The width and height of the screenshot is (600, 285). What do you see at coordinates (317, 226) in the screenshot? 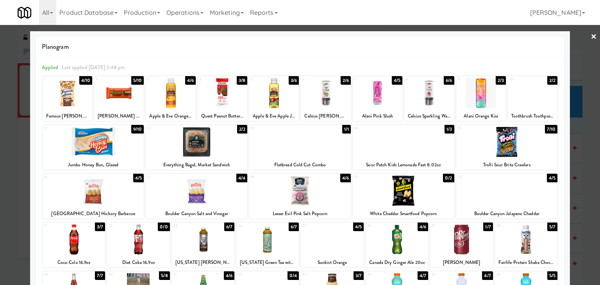
I see `div: 25` at bounding box center [317, 226].